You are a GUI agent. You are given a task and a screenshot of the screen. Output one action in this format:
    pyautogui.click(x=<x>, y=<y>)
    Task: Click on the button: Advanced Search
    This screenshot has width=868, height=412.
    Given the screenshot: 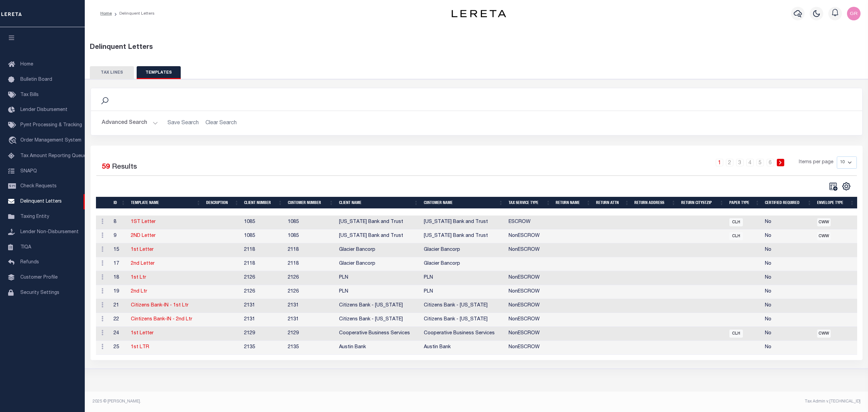 What is the action you would take?
    pyautogui.click(x=130, y=123)
    